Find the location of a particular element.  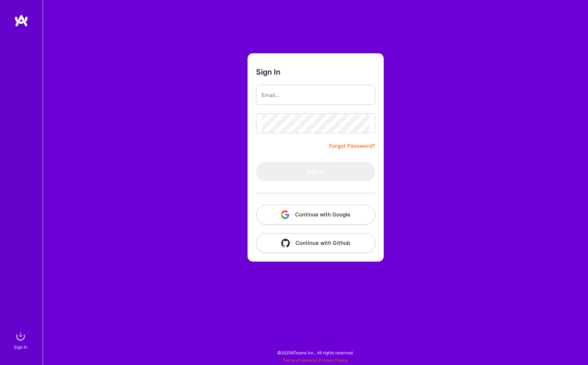

img: logo is located at coordinates (21, 21).